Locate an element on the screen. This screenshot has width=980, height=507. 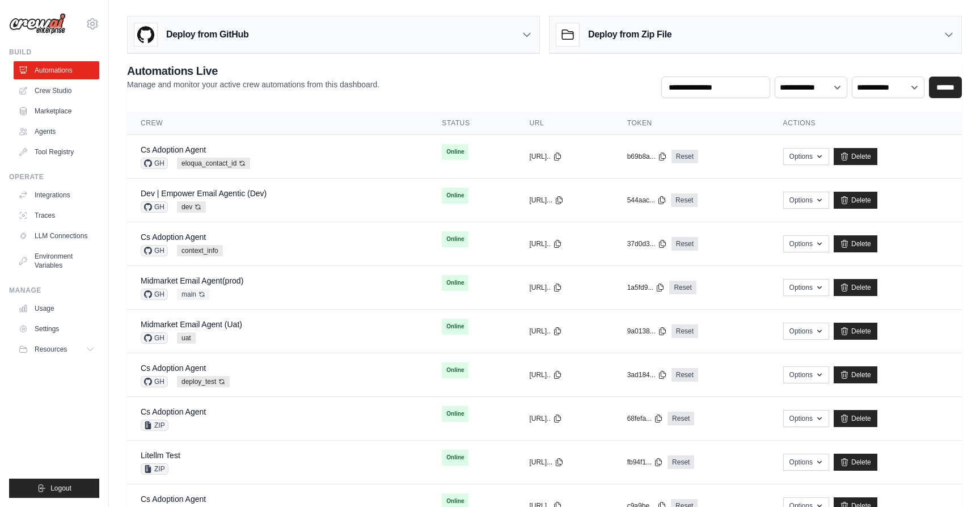
button: 1a5fd9... is located at coordinates (646, 287).